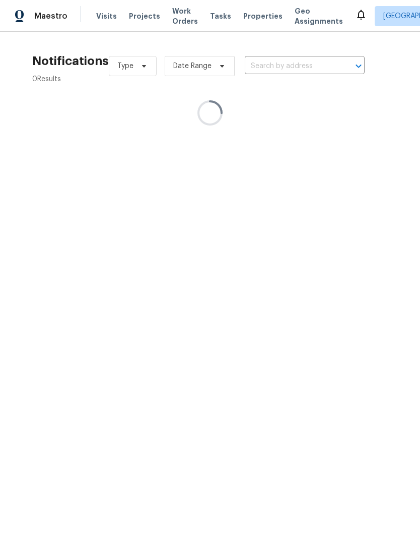 Image resolution: width=420 pixels, height=542 pixels. I want to click on span: Properties, so click(263, 16).